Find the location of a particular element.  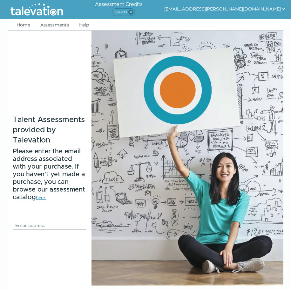

h6: Assessment Credits is located at coordinates (119, 4).